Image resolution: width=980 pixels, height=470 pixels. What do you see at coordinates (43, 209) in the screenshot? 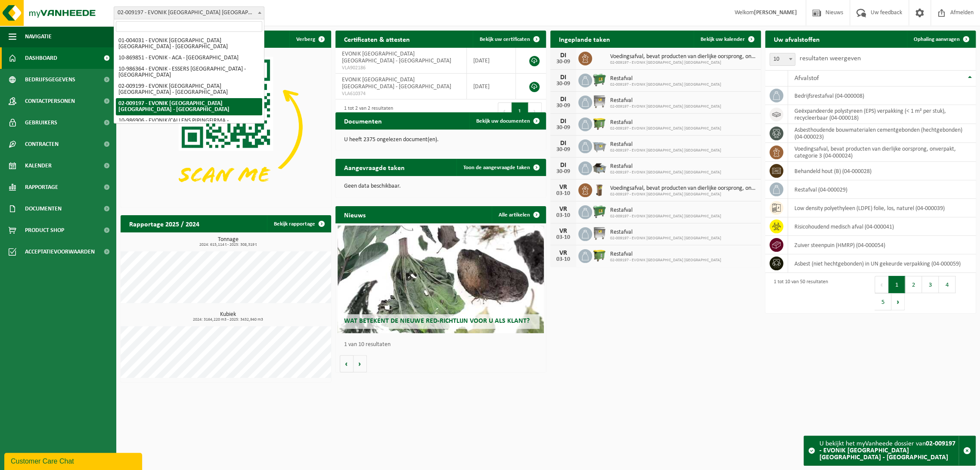
I see `span: Documenten` at bounding box center [43, 209].